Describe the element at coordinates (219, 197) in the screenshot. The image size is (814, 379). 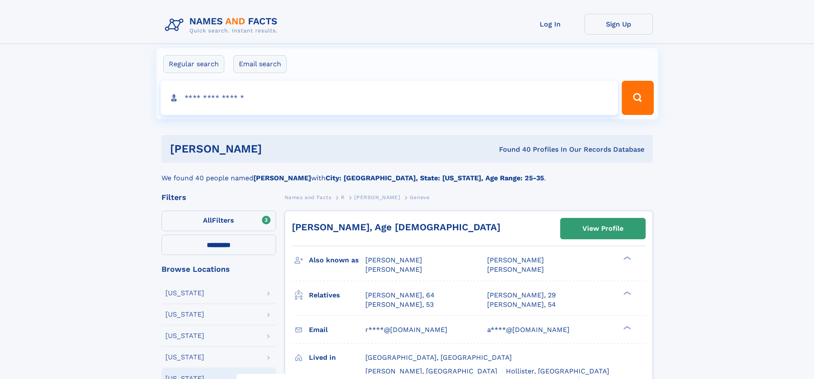
I see `div: Filters` at that location.